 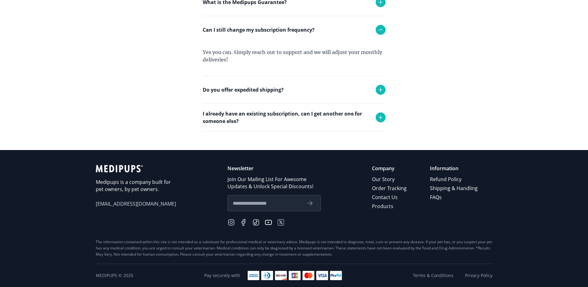 What do you see at coordinates (454, 197) in the screenshot?
I see `a: FAQs` at bounding box center [454, 197].